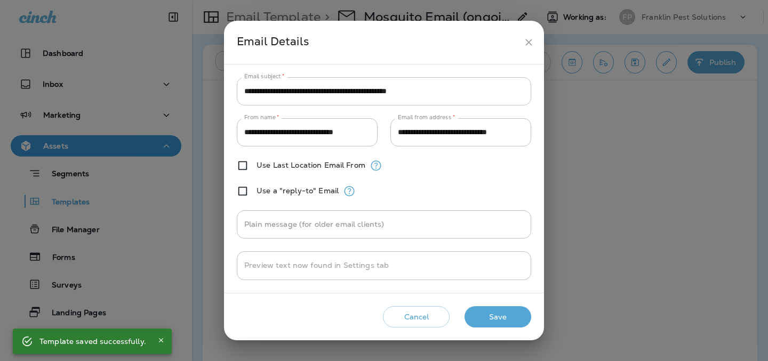 The image size is (768, 361). I want to click on div: Template saved successfully., so click(93, 342).